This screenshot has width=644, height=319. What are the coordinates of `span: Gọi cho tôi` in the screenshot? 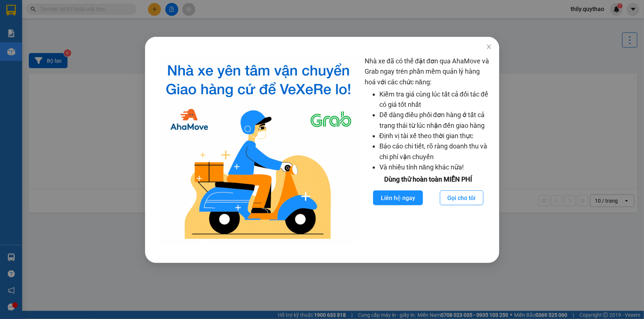 It's located at (461, 198).